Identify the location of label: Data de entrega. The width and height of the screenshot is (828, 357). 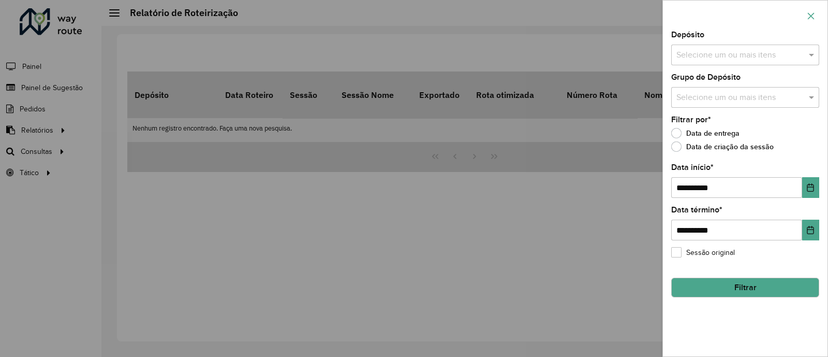
(706, 133).